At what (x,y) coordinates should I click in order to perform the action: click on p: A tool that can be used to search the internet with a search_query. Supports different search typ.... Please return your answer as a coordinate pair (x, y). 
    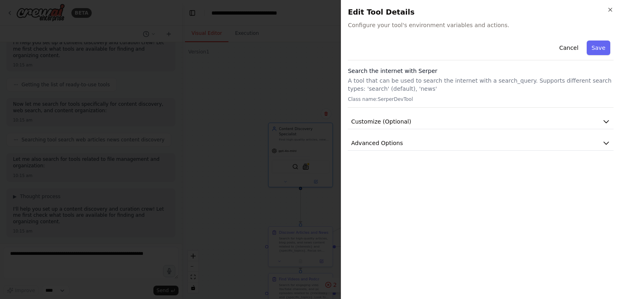
    Looking at the image, I should click on (480, 85).